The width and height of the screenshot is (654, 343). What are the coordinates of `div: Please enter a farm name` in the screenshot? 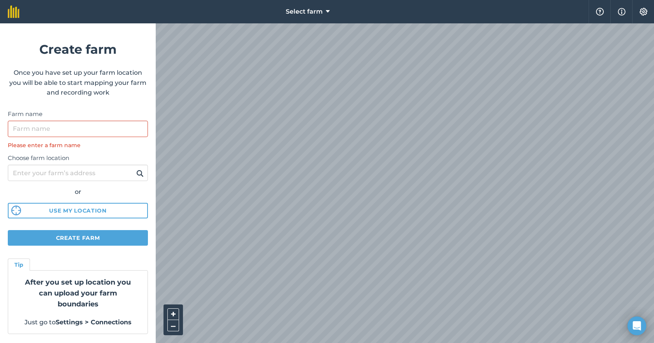 It's located at (78, 145).